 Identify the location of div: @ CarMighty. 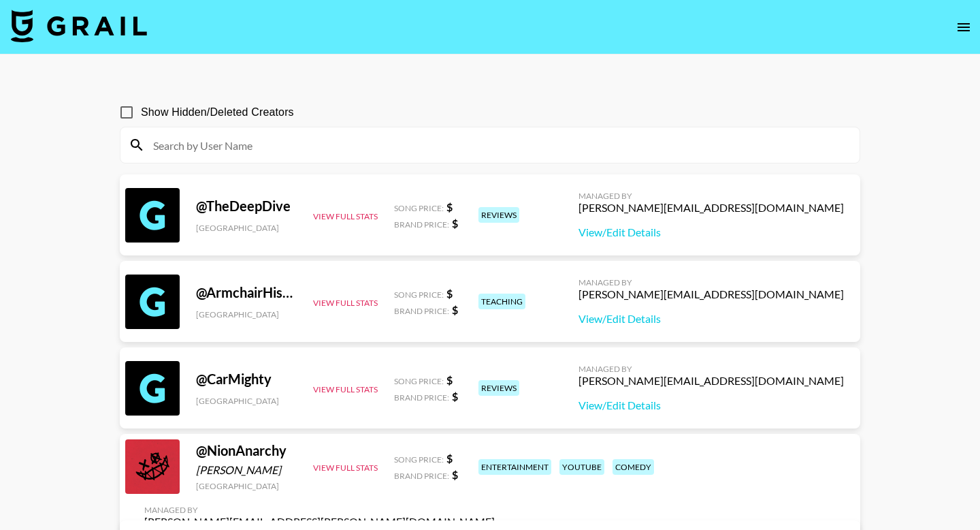
(247, 378).